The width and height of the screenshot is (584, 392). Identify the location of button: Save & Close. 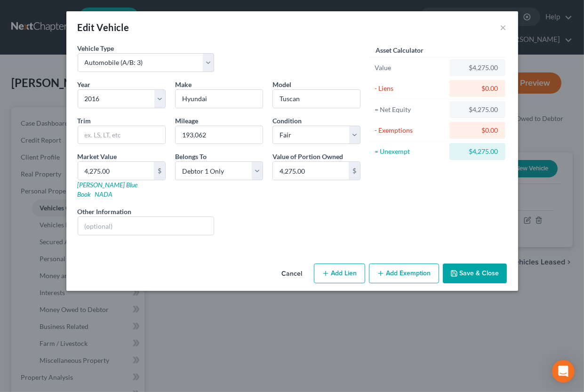
(475, 273).